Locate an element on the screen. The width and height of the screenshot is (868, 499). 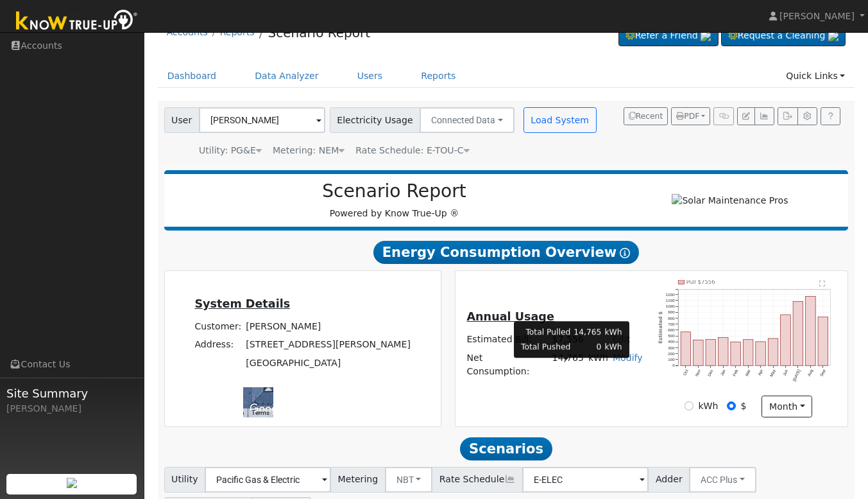
i: Show Help is located at coordinates (624, 253).